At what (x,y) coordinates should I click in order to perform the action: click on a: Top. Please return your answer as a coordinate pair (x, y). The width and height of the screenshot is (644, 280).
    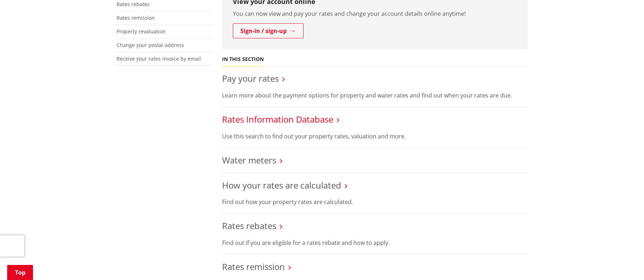
    Looking at the image, I should click on (20, 273).